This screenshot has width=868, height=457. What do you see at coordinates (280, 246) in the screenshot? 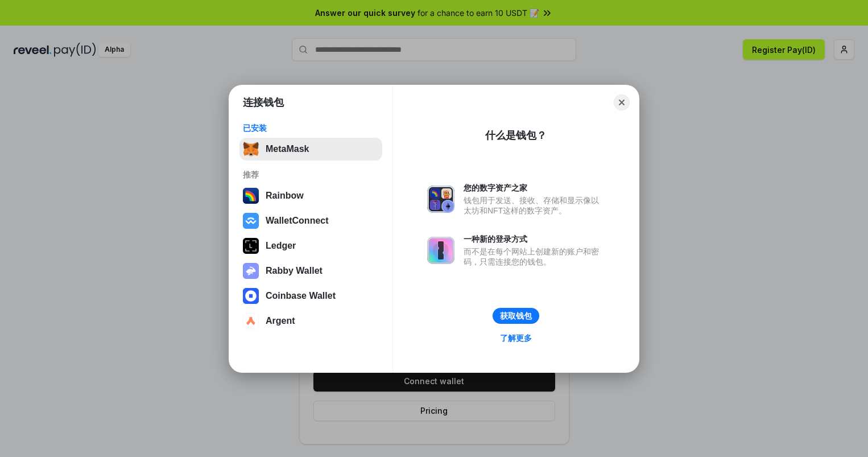
I see `div: Ledger` at bounding box center [280, 246].